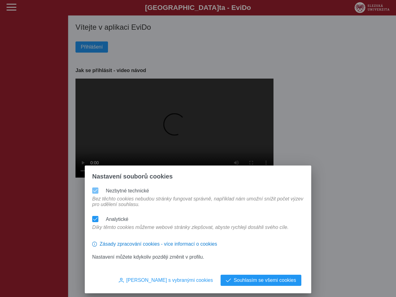 The image size is (396, 297). I want to click on a: Zásady zpracování cookies - více informací o cookies, so click(155, 246).